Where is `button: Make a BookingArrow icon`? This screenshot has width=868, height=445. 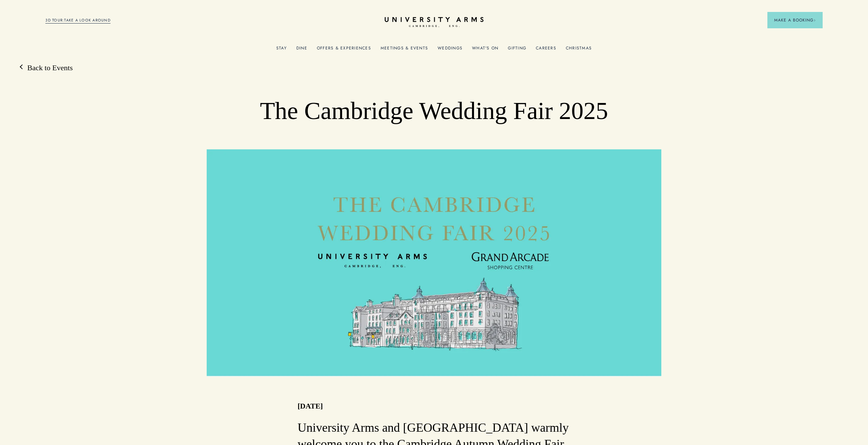
button: Make a BookingArrow icon is located at coordinates (795, 20).